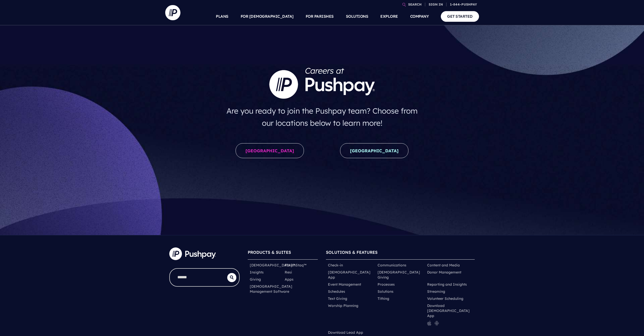  I want to click on a: Tithing, so click(384, 299).